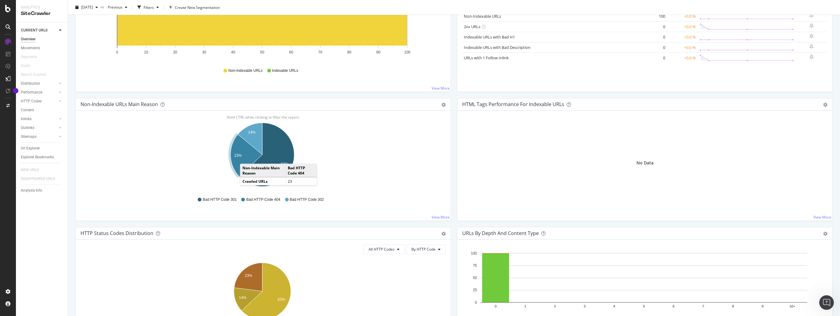 This screenshot has width=840, height=316. Describe the element at coordinates (34, 30) in the screenshot. I see `div: CURRENT URLS` at that location.